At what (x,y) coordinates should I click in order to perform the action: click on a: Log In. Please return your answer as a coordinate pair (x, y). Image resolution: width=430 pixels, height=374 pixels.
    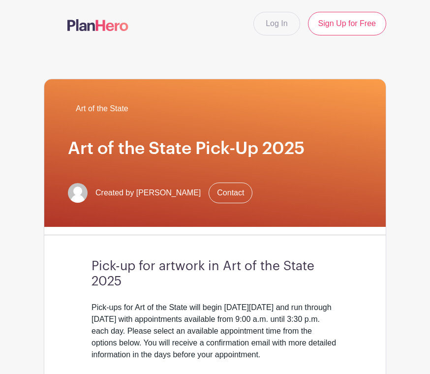
    Looking at the image, I should click on (277, 24).